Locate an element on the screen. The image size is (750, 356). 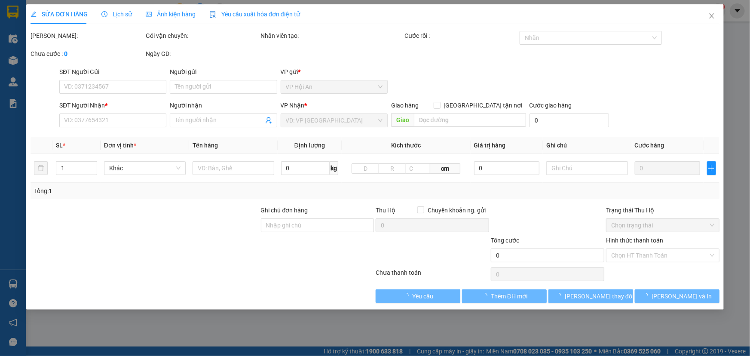
button: plus is located at coordinates (712, 168).